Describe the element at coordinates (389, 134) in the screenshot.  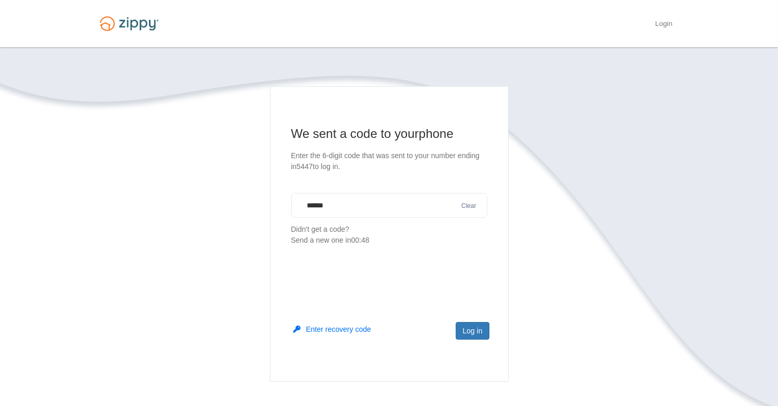
I see `h1: We sent a code to your phone` at that location.